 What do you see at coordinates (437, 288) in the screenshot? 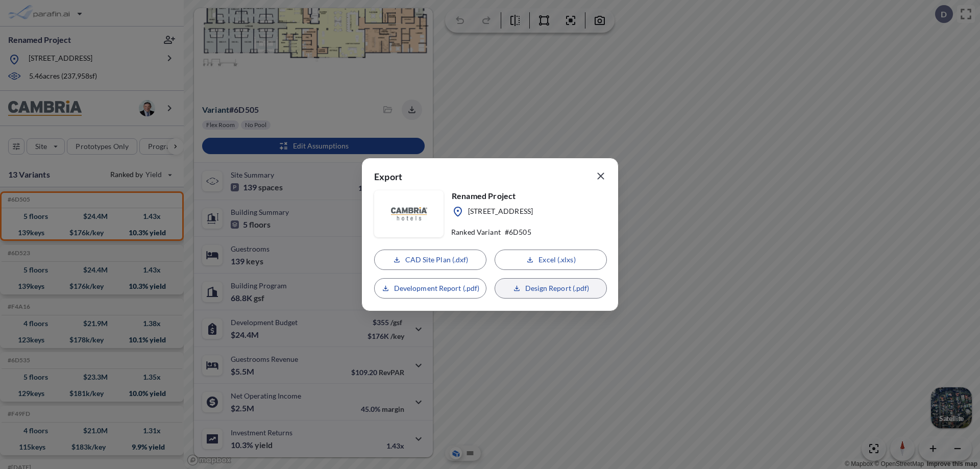
I see `p: Development Report (.pdf)` at bounding box center [437, 288].